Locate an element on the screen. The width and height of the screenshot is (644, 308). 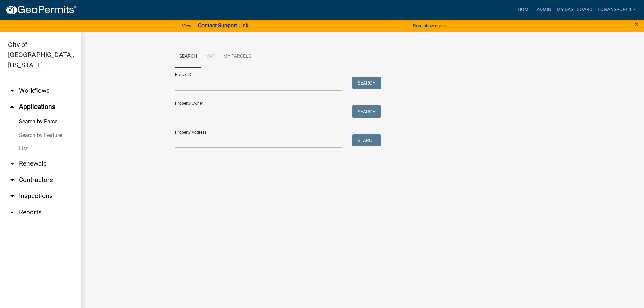
a: Home is located at coordinates (524, 10).